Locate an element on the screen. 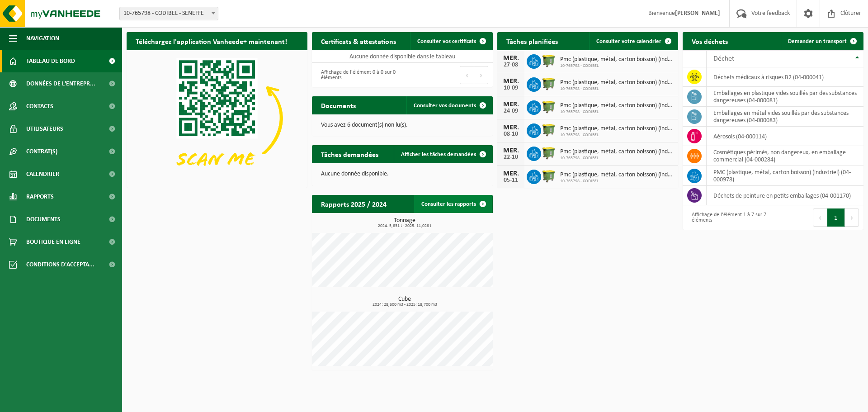 Image resolution: width=868 pixels, height=412 pixels. h2: Vos déchets is located at coordinates (710, 41).